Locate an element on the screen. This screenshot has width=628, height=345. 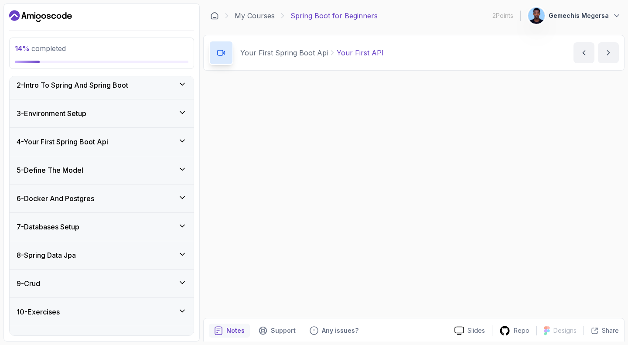
h3: 9 - Crud is located at coordinates (28, 283).